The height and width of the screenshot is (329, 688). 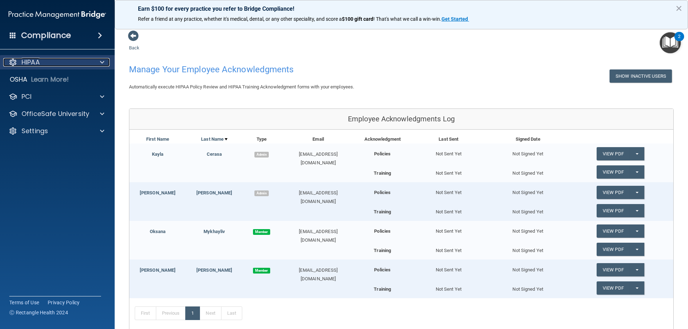 What do you see at coordinates (528, 139) in the screenshot?
I see `div: Signed Date` at bounding box center [528, 139].